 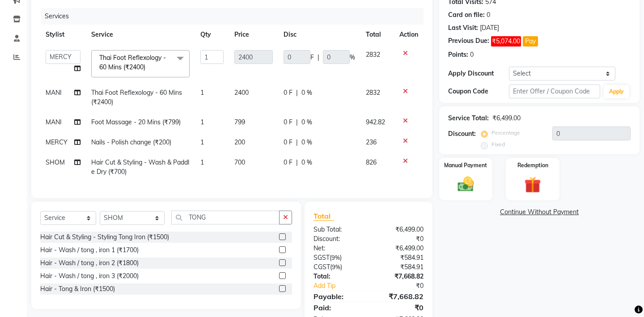 What do you see at coordinates (468, 118) in the screenshot?
I see `div: Service Total:` at bounding box center [468, 118].